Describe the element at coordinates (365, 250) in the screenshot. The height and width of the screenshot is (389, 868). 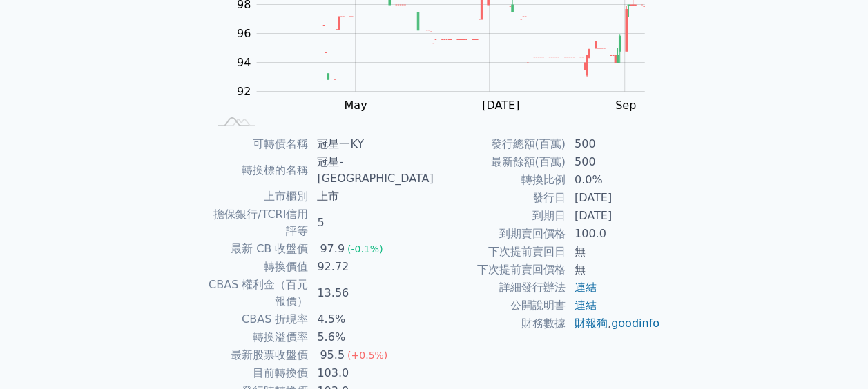
I see `span: (-0.1%)` at that location.